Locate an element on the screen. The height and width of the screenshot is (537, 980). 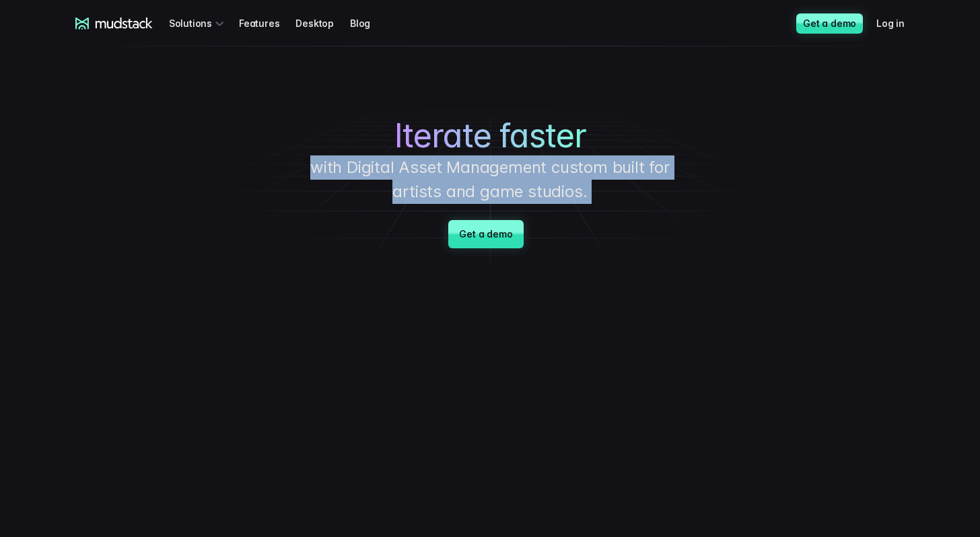
span: Work with outsourced artists? is located at coordinates (86, 249).